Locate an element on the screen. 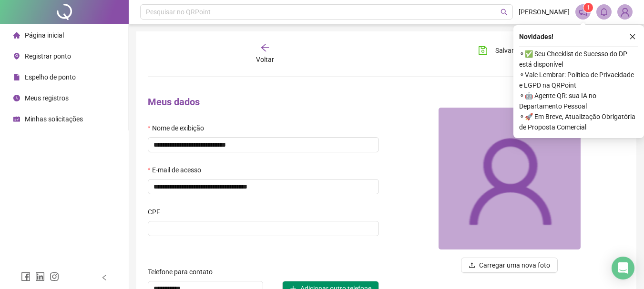 The image size is (644, 289). label: Telefone para contato is located at coordinates (183, 272).